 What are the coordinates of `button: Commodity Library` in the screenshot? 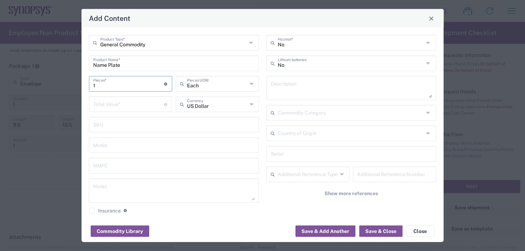 It's located at (120, 232).